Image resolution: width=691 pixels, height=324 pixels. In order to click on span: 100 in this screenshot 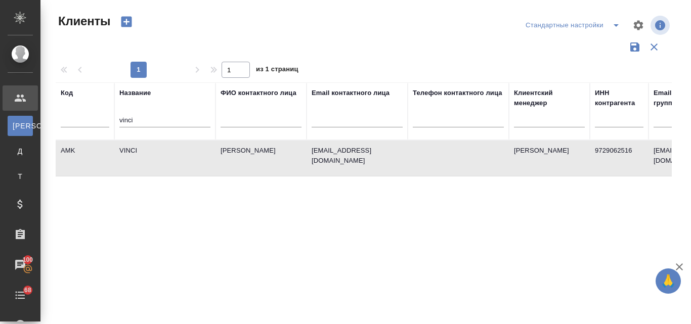, I will do `click(28, 260)`.